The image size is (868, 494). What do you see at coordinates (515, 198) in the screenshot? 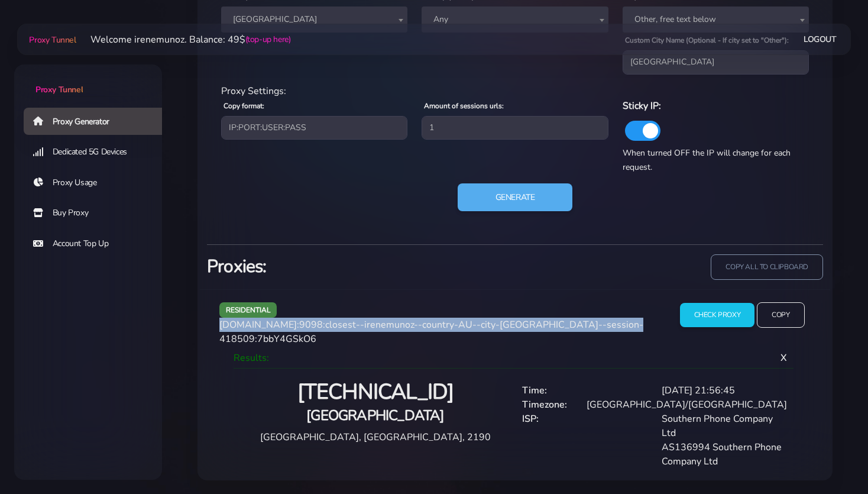
I see `button: Generate` at bounding box center [515, 198].